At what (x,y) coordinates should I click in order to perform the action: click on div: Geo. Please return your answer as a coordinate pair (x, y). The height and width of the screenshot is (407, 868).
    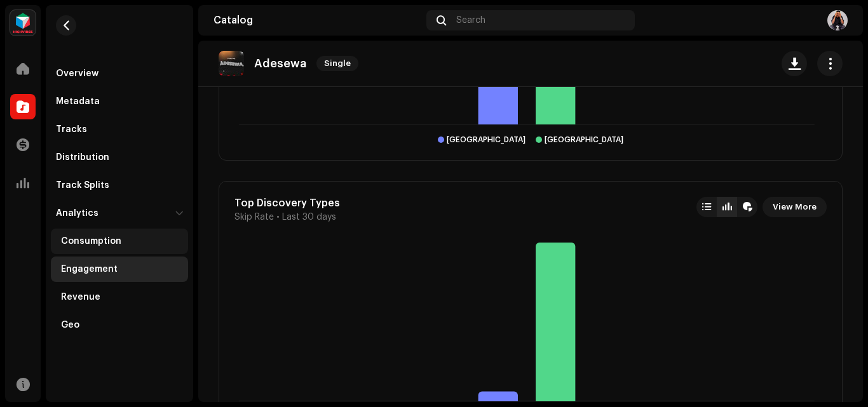
    Looking at the image, I should click on (70, 324).